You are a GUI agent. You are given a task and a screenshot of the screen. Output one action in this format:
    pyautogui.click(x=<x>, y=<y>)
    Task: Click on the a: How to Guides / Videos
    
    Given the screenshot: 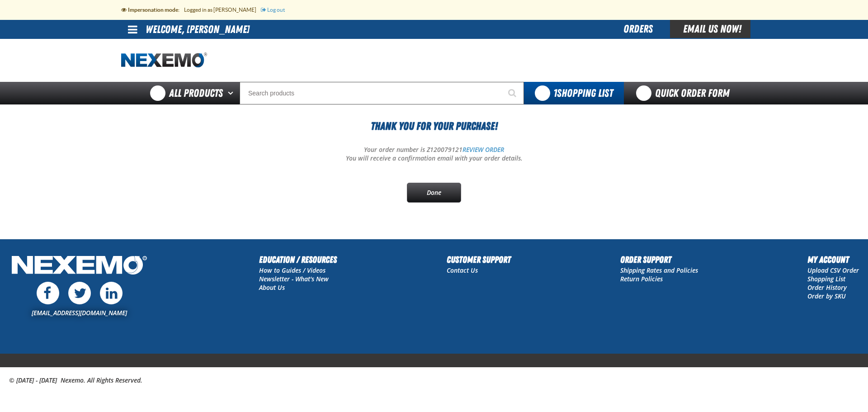 What is the action you would take?
    pyautogui.click(x=292, y=270)
    